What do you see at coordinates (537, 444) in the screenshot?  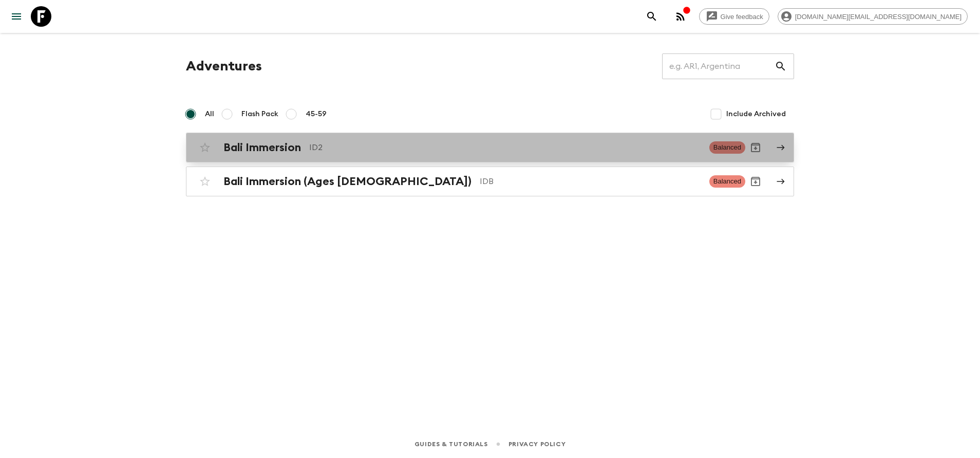 I see `a: Privacy Policy` at bounding box center [537, 444].